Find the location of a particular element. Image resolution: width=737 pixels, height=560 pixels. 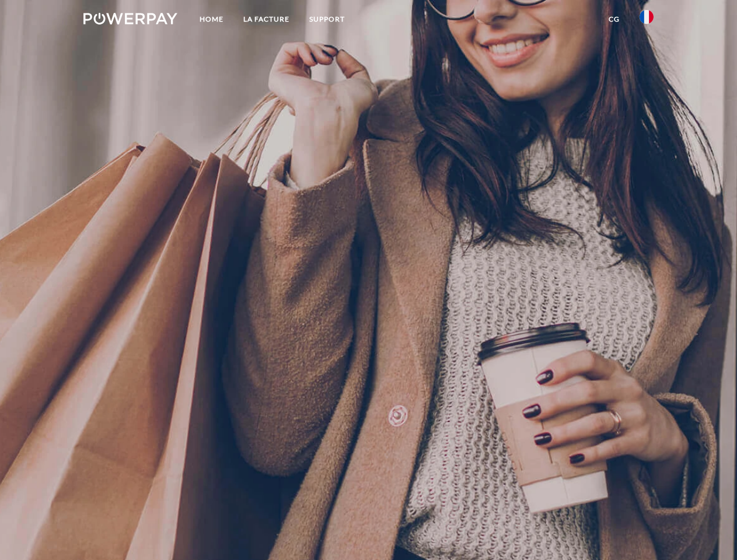

a: LA FACTURE is located at coordinates (266, 19).